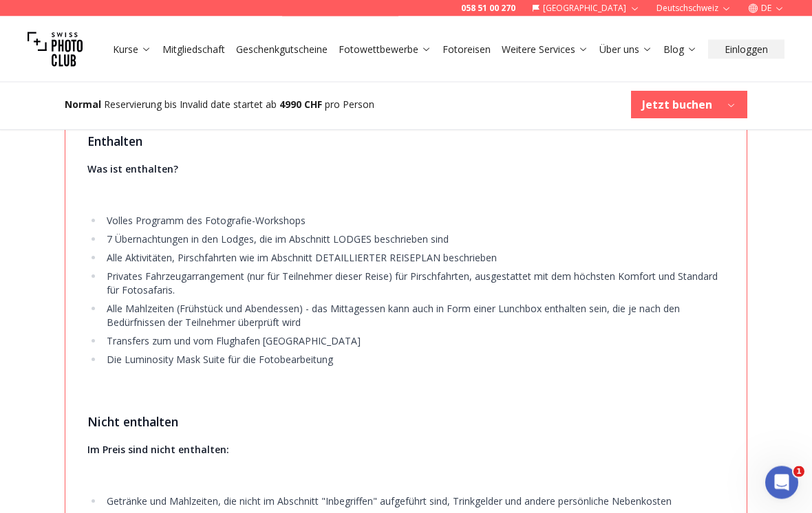  Describe the element at coordinates (467, 49) in the screenshot. I see `a: Fotoreisen` at that location.